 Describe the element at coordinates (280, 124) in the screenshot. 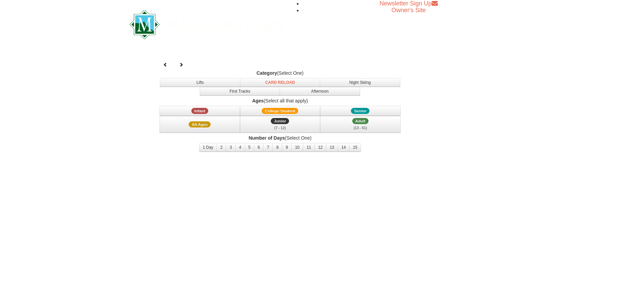

I see `button: Junior (7 - 12)` at that location.